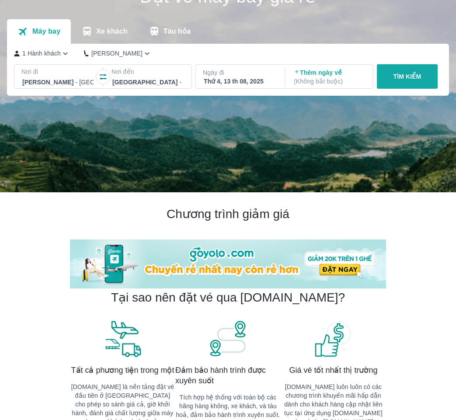  I want to click on p: Nơi đến, so click(148, 72).